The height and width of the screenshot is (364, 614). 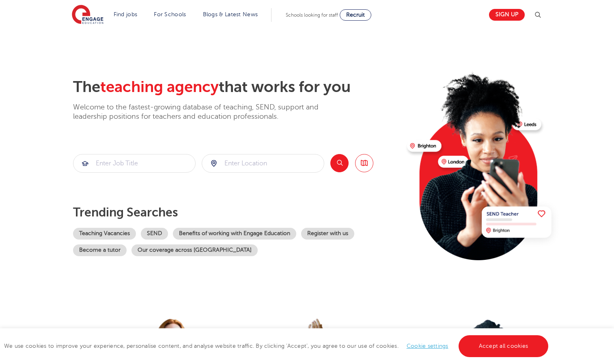 I want to click on a: SEND, so click(x=154, y=233).